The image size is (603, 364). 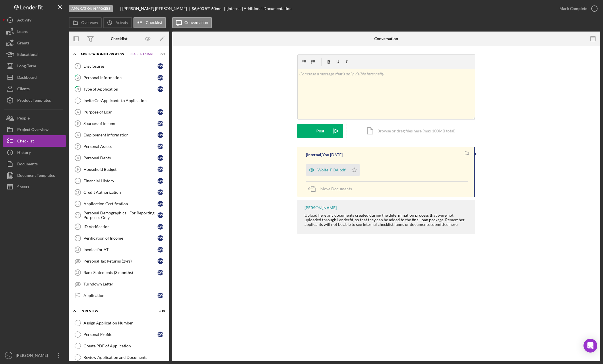 I want to click on div: 5 %, so click(x=208, y=9).